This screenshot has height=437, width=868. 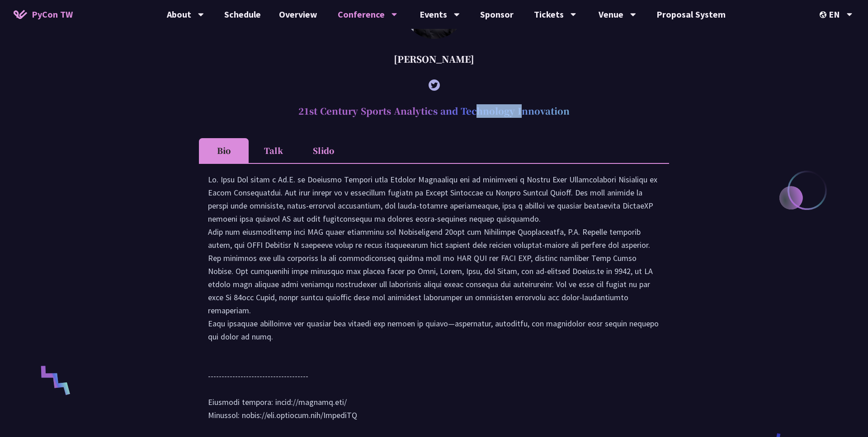 What do you see at coordinates (434, 111) in the screenshot?
I see `h2: 21st Century Sports Analytics and Technology Innovation` at bounding box center [434, 111].